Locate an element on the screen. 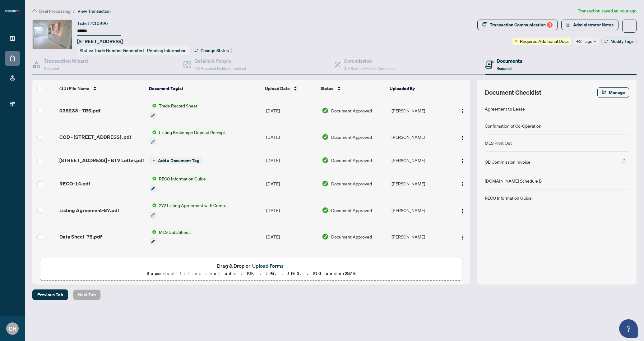 Image resolution: width=644 pixels, height=341 pixels. span: ellipsis is located at coordinates (629, 26).